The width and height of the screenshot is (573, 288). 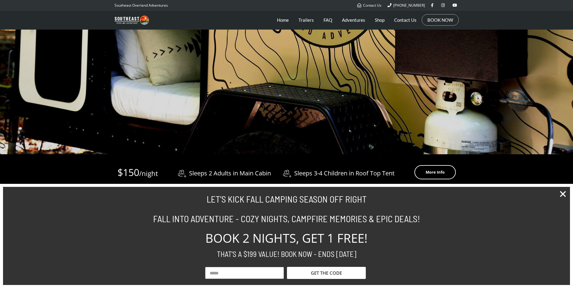 I want to click on span: Sleeps 3-4 Children in Roof Top Tent, so click(x=344, y=173).